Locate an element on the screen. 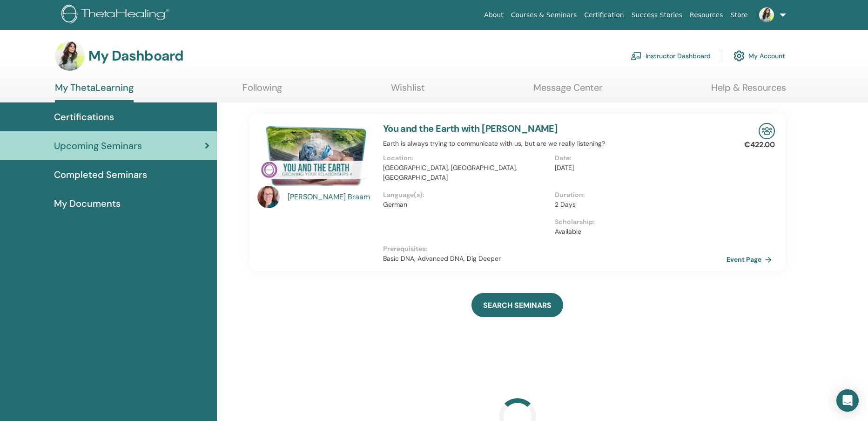  a: Success Stories is located at coordinates (656, 15).